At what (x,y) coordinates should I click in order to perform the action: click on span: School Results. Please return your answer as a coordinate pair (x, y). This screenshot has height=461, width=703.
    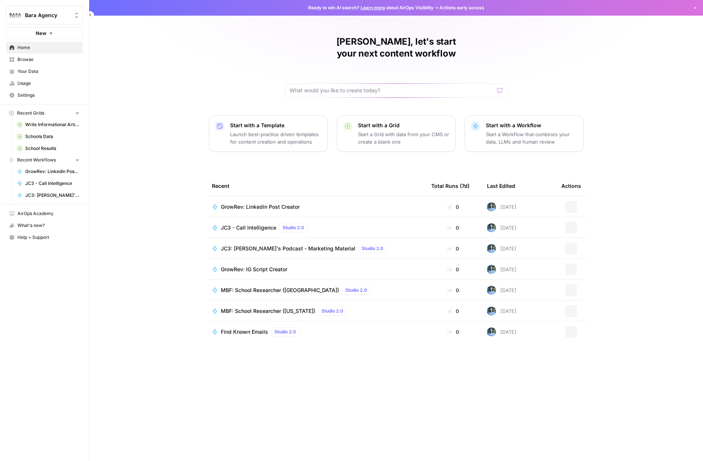
    Looking at the image, I should click on (52, 148).